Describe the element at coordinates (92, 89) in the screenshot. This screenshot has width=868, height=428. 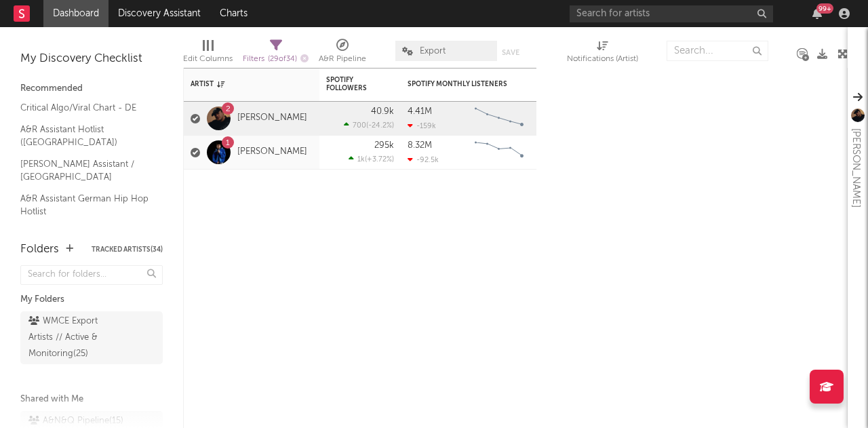
I see `div: Recommended` at that location.